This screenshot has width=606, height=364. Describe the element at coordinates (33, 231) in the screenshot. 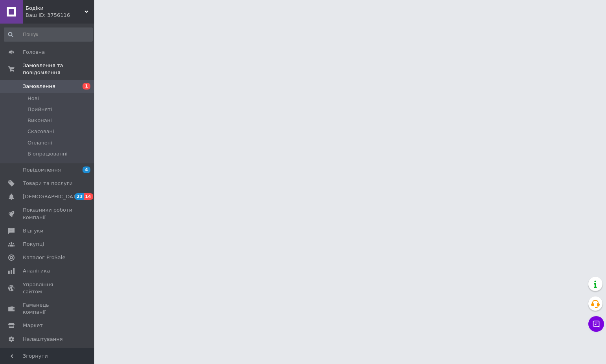

I see `span: Відгуки` at that location.